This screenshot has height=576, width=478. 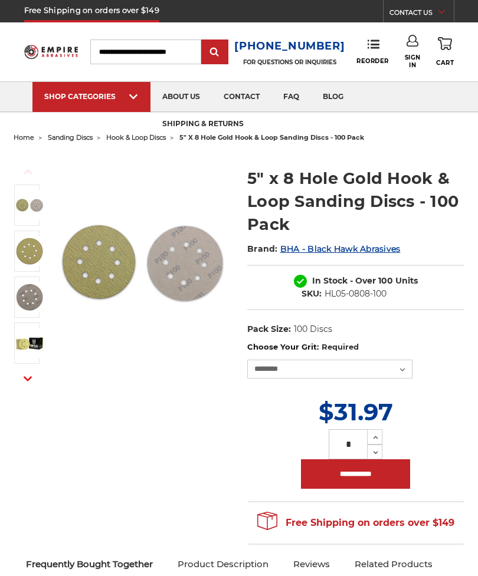 What do you see at coordinates (311, 294) in the screenshot?
I see `dt: SKU:` at bounding box center [311, 294].